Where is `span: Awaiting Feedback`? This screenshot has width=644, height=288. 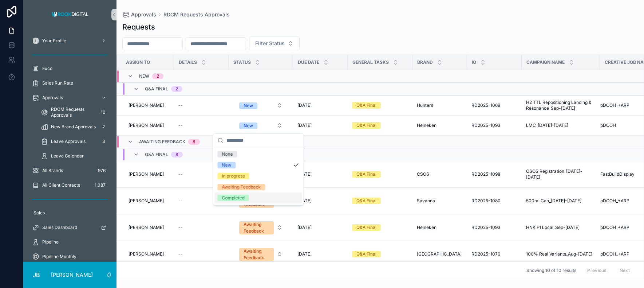
span: Awaiting Feedback is located at coordinates (162, 142).